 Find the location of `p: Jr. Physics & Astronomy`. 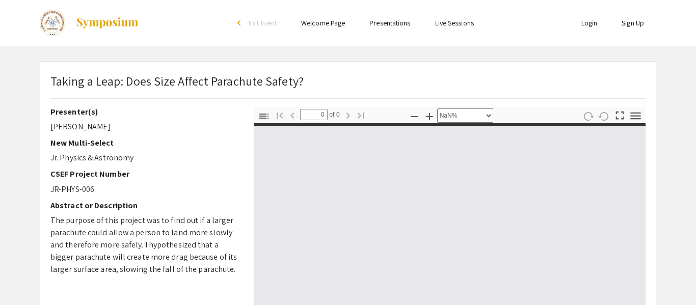

p: Jr. Physics & Astronomy is located at coordinates (144, 158).